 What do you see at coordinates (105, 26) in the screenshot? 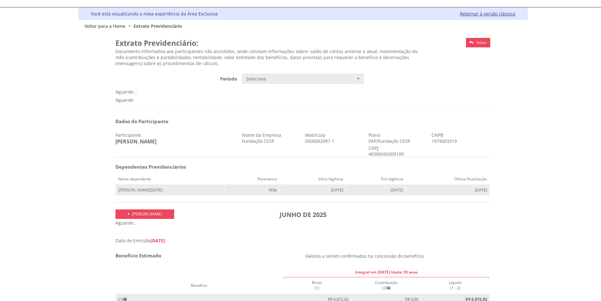
I see `a: Voltar para a Home` at bounding box center [105, 26].